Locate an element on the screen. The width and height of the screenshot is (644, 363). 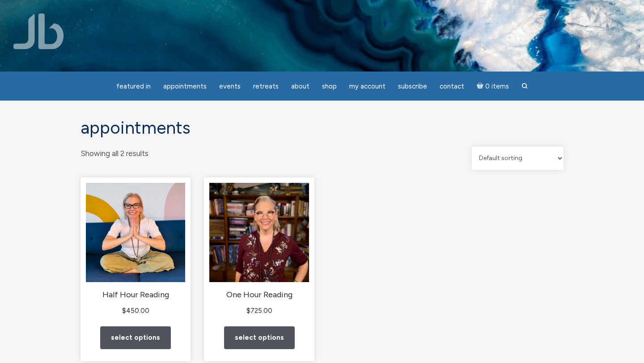
a: Cart0 items is located at coordinates (492, 86).